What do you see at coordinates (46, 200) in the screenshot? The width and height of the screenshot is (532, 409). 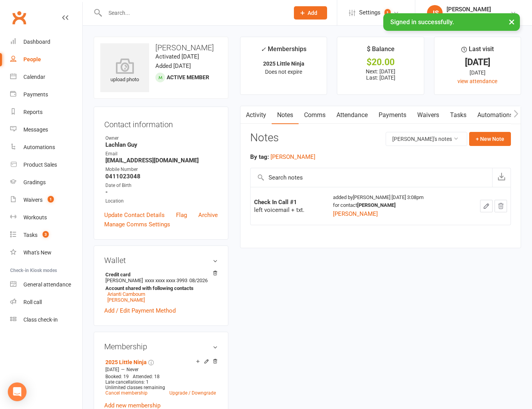 I see `a: Waivers 1` at bounding box center [46, 200].